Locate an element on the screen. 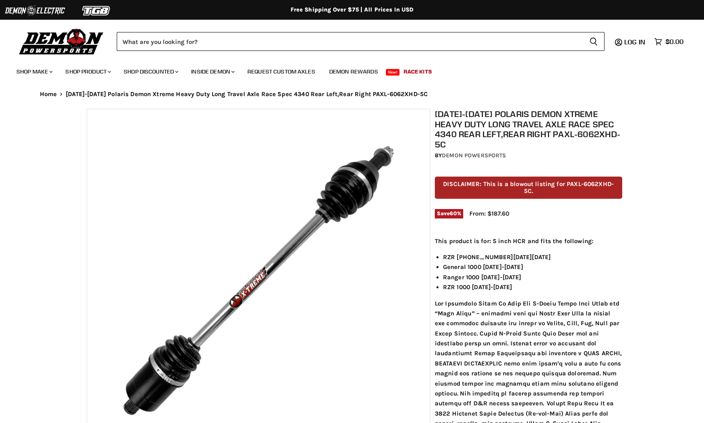  p: This product is for: 5 inch HCR and fits the following: is located at coordinates (529, 241).